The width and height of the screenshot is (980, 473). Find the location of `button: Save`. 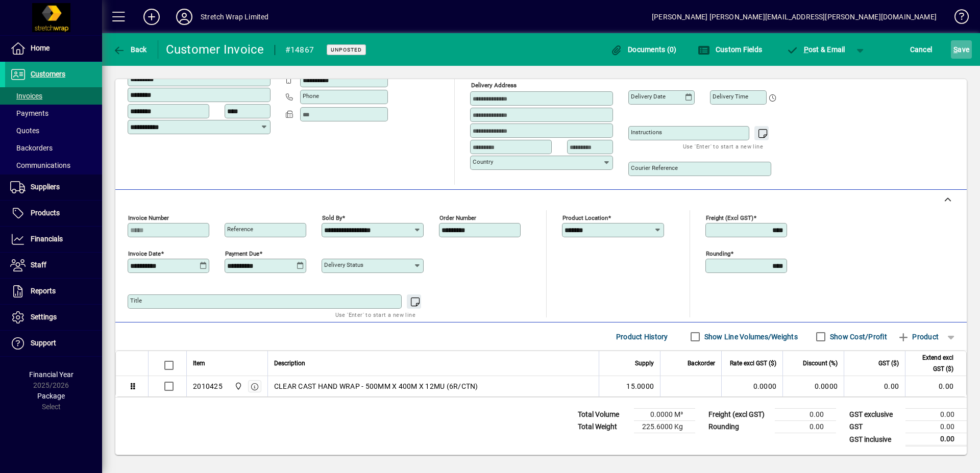

button: Save is located at coordinates (961, 50).